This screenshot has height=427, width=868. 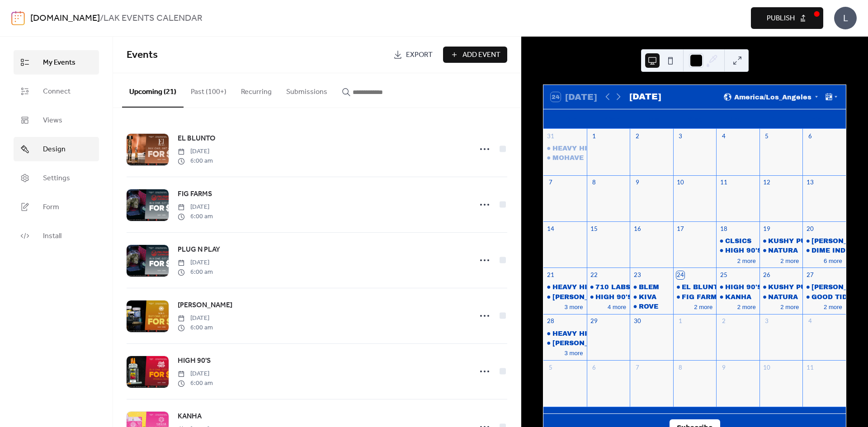 What do you see at coordinates (637, 229) in the screenshot?
I see `div: 16` at bounding box center [637, 229].